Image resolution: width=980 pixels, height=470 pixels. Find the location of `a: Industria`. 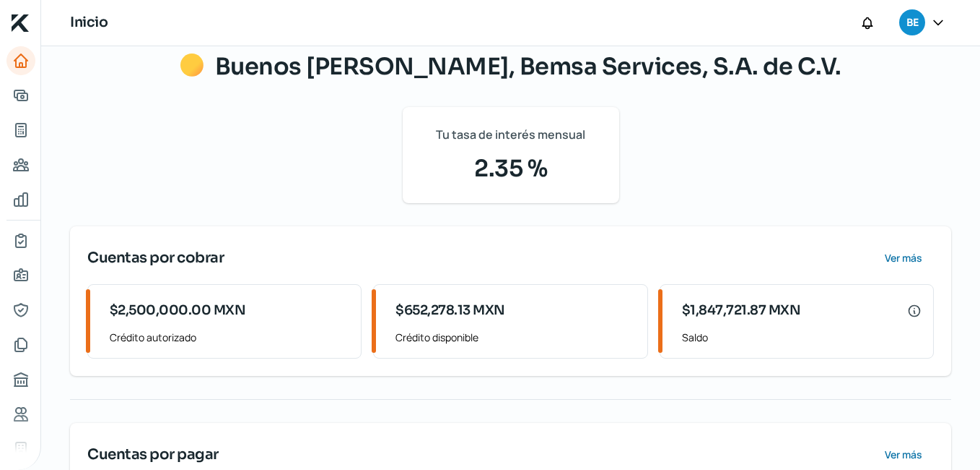

a: Industria is located at coordinates (21, 449).